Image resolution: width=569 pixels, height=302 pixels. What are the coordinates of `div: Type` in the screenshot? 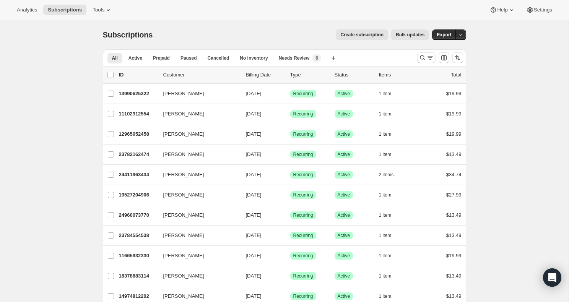 It's located at (309, 75).